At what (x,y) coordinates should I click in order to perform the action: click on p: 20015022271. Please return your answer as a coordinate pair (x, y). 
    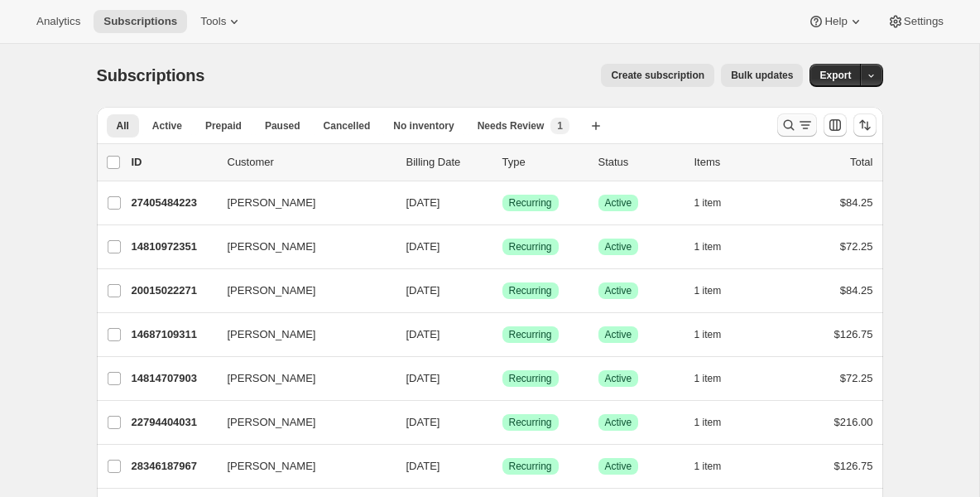
    Looking at the image, I should click on (173, 290).